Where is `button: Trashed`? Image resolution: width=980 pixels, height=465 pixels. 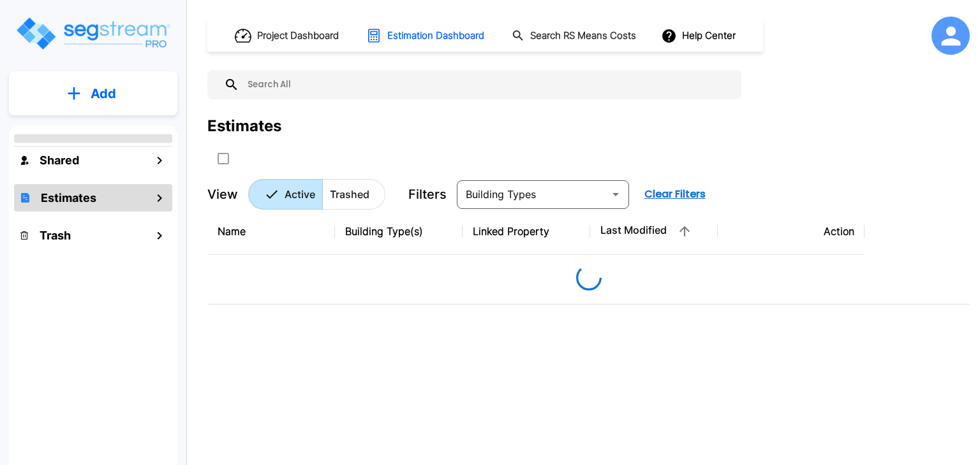
button: Trashed is located at coordinates (353, 194).